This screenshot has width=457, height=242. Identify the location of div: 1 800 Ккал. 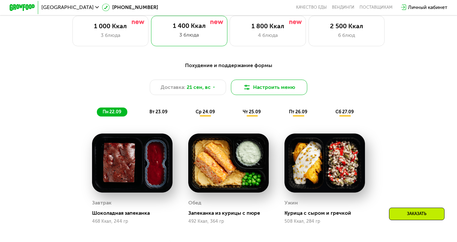
(268, 26).